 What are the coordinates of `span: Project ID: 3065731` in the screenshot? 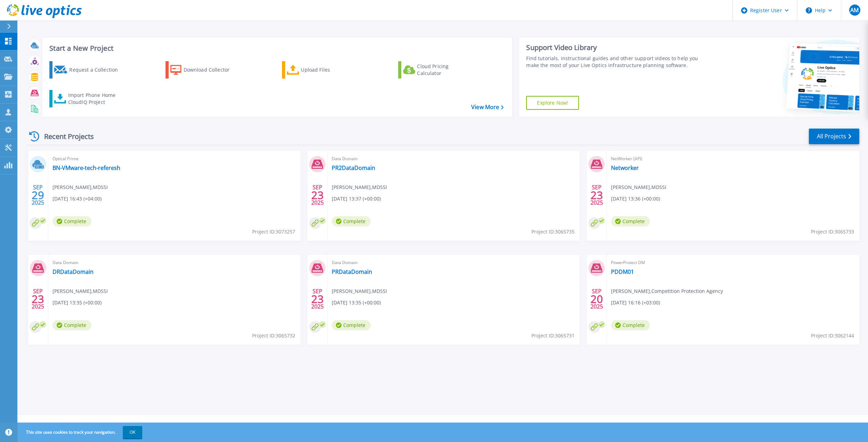 It's located at (553, 336).